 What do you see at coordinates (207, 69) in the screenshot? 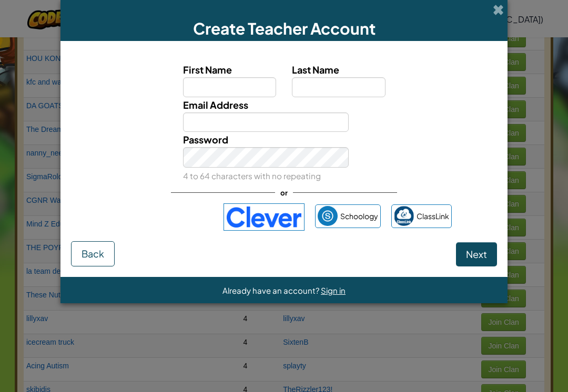
I see `span: First Name` at bounding box center [207, 69].